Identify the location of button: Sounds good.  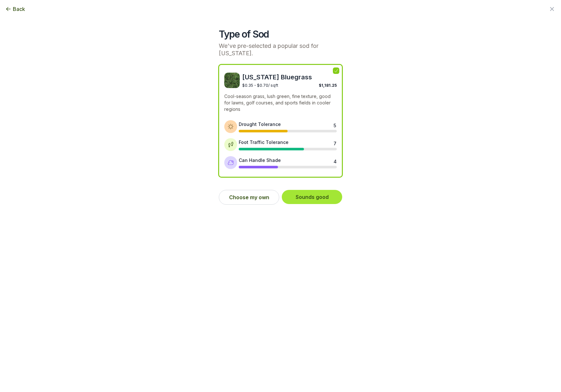
(312, 197).